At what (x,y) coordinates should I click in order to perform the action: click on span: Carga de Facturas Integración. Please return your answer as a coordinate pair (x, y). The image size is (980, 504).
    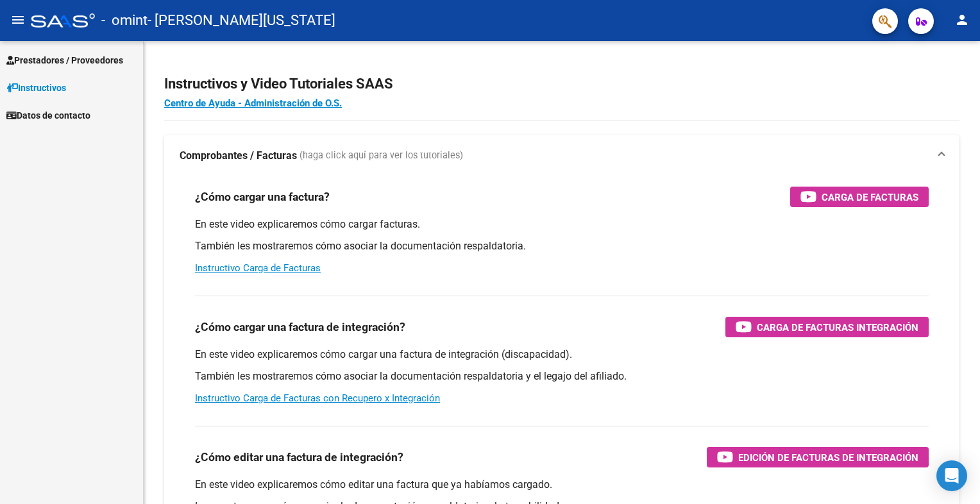
    Looking at the image, I should click on (838, 327).